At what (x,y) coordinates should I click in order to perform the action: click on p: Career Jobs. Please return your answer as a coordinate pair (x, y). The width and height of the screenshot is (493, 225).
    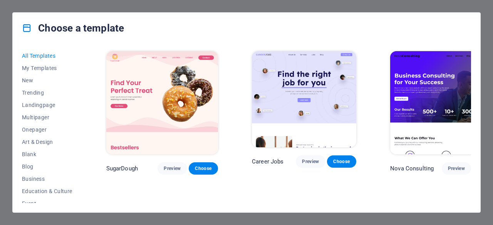
    Looking at the image, I should click on (268, 162).